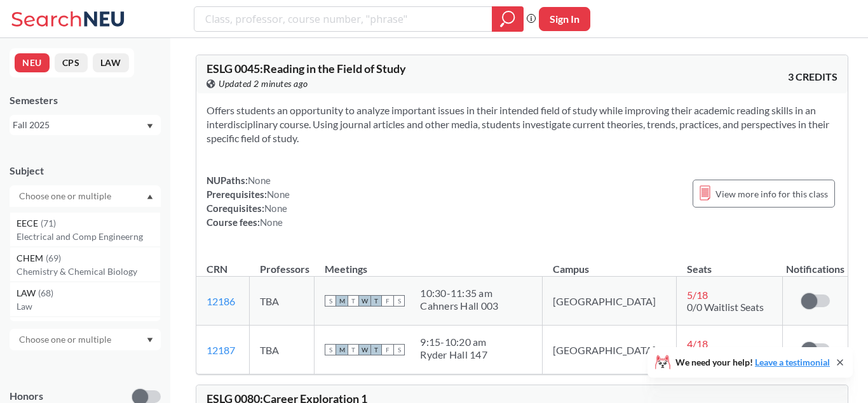 This screenshot has height=403, width=868. I want to click on span: CHEM, so click(31, 258).